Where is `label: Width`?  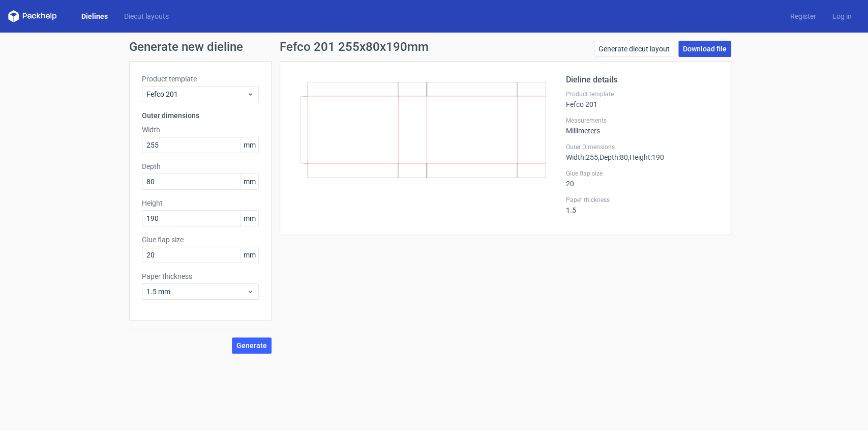 label: Width is located at coordinates (201, 130).